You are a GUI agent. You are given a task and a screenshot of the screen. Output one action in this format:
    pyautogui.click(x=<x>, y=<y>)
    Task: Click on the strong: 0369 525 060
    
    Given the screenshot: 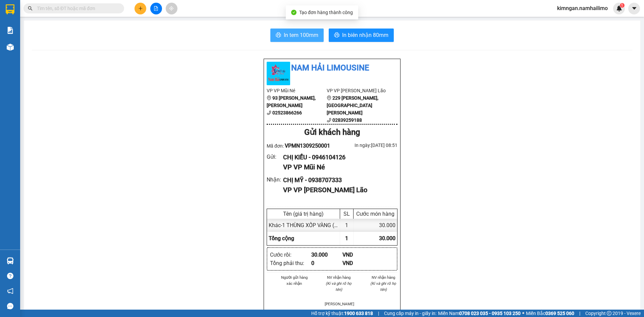 What is the action you would take?
    pyautogui.click(x=560, y=314)
    